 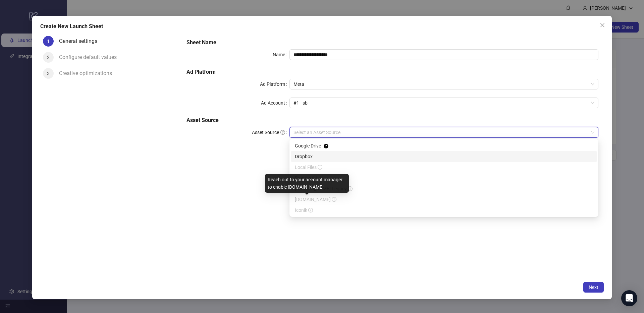 I want to click on div: Frame.io Legacy, so click(x=443, y=188).